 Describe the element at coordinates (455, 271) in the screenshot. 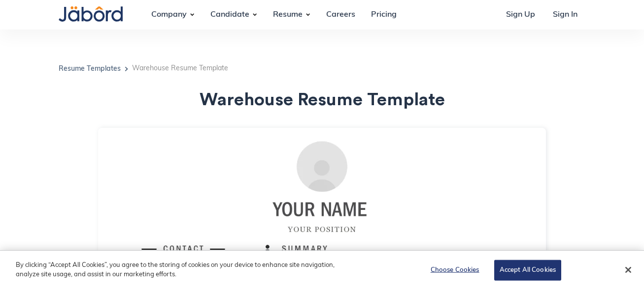

I see `button: Choose Cookies` at that location.